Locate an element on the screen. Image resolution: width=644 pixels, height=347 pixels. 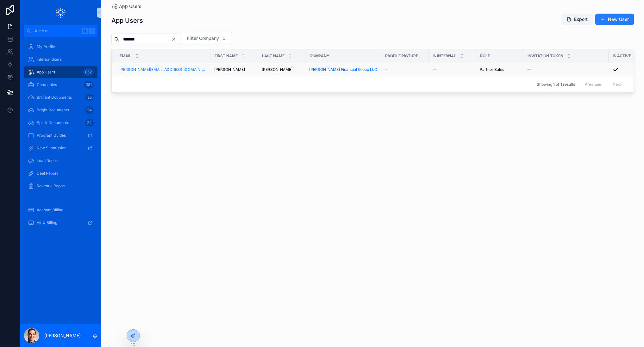
a: Bright Documents24 is located at coordinates (61, 110).